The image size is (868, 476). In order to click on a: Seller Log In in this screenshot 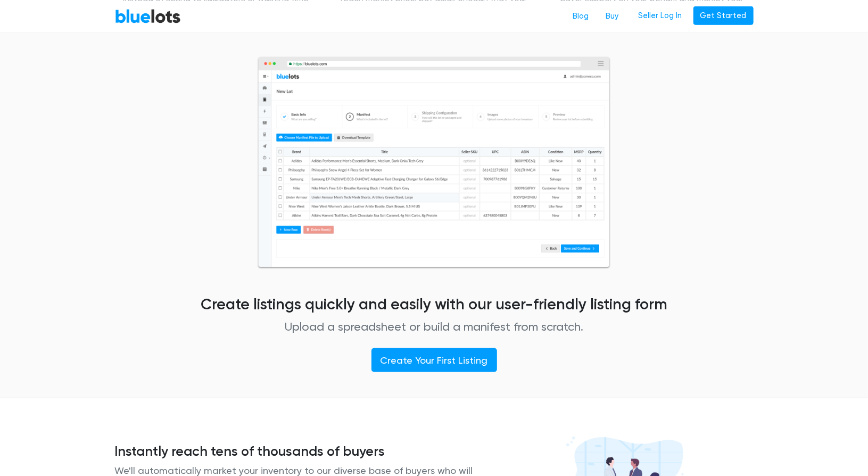, I will do `click(661, 16)`.